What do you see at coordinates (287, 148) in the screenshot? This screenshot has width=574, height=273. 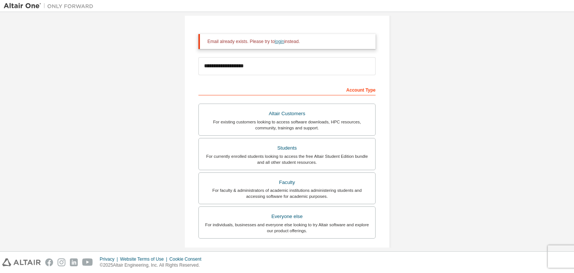 I see `div: Students` at bounding box center [287, 148].